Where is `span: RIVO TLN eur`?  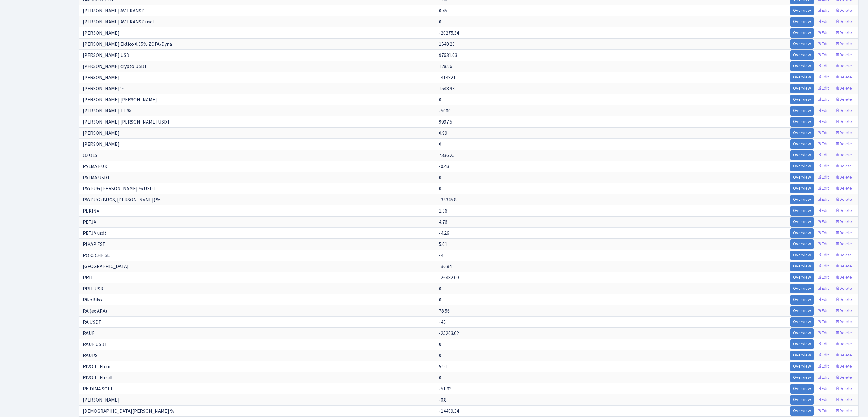
span: RIVO TLN eur is located at coordinates (97, 366).